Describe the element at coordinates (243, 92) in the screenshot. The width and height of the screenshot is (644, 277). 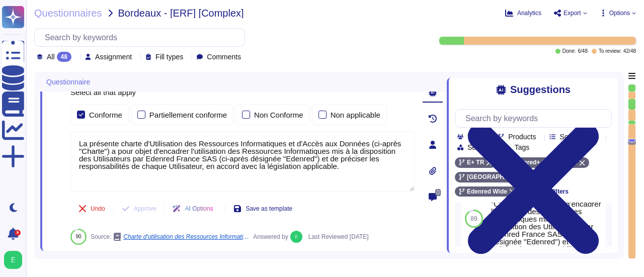
I see `p: Select all that apply` at that location.